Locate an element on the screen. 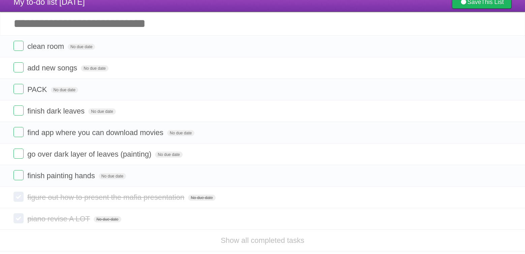  span: finish painting hands is located at coordinates (62, 175).